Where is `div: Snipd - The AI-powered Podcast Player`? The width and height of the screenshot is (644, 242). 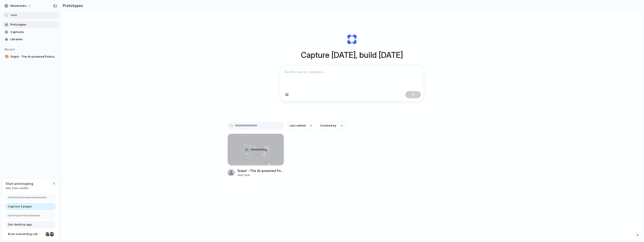
div: Snipd - The AI-powered Podcast Player is located at coordinates (261, 171).